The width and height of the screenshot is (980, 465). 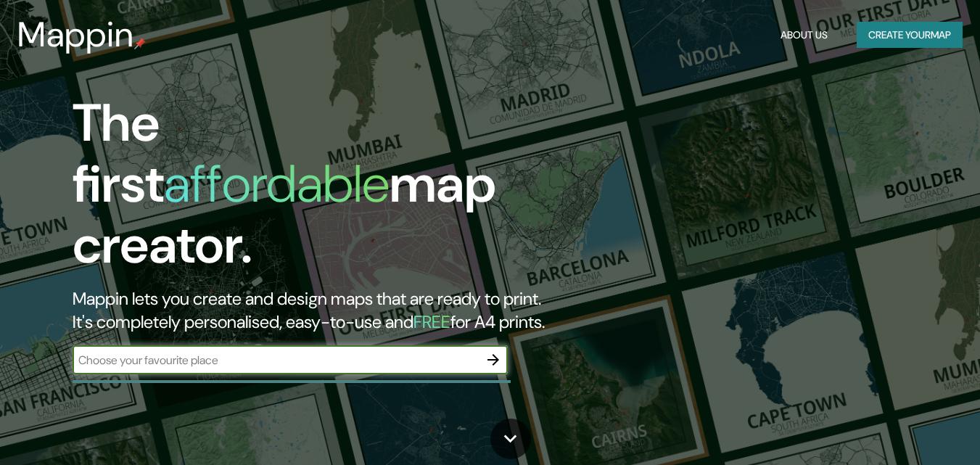 I want to click on img: mappin-pin, so click(x=140, y=43).